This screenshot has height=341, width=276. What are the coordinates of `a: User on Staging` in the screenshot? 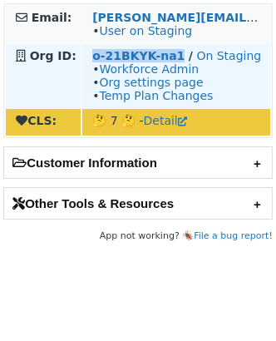 It's located at (146, 31).